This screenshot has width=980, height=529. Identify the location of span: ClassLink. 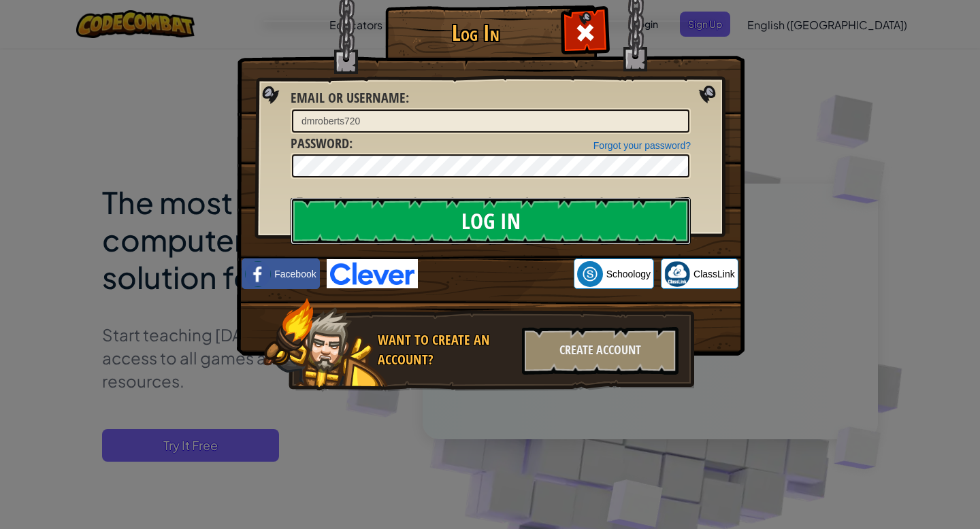
(714, 274).